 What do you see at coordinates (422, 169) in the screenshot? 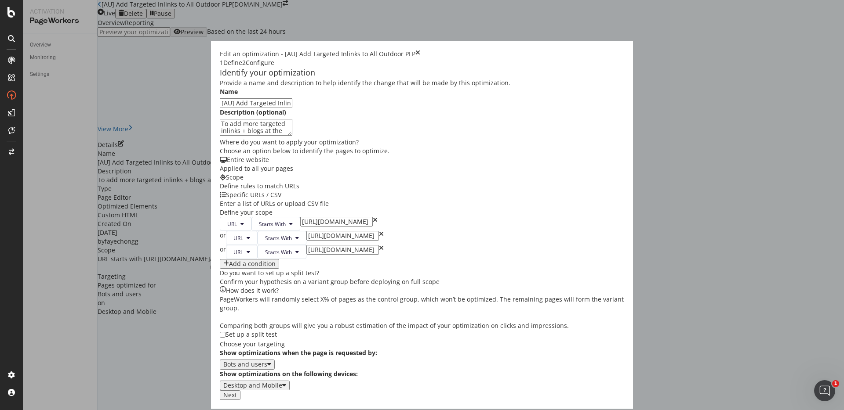
I see `div: Applied to all your pages` at bounding box center [422, 169].